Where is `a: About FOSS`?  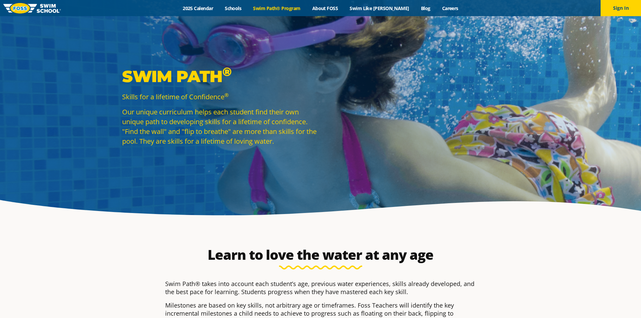 a: About FOSS is located at coordinates (325, 8).